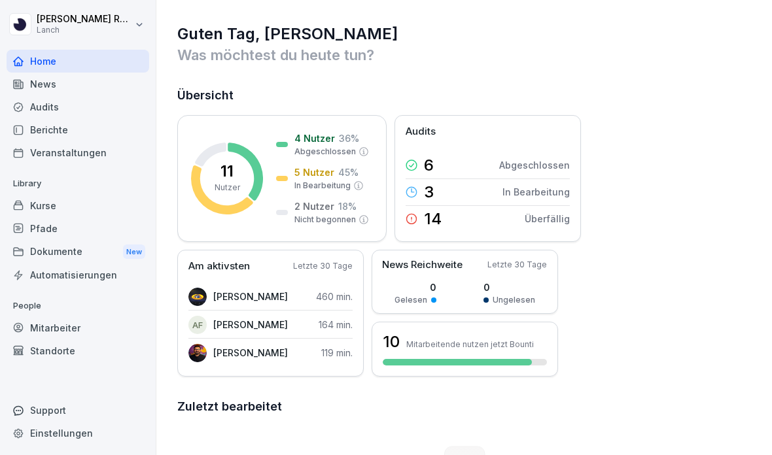 The height and width of the screenshot is (455, 772). I want to click on h3: 10, so click(391, 342).